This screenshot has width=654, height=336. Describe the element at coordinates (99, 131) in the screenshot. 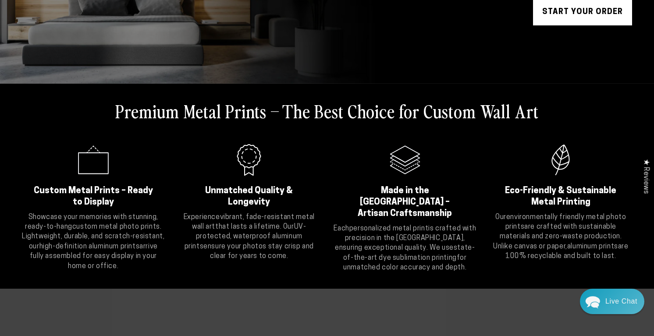

I see `p: Thanks. Will give it a try.` at that location.